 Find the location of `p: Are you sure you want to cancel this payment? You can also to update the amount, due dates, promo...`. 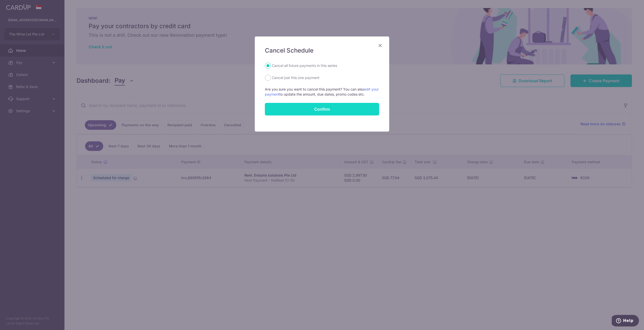

p: Are you sure you want to cancel this payment? You can also to update the amount, due dates, promo... is located at coordinates (322, 92).